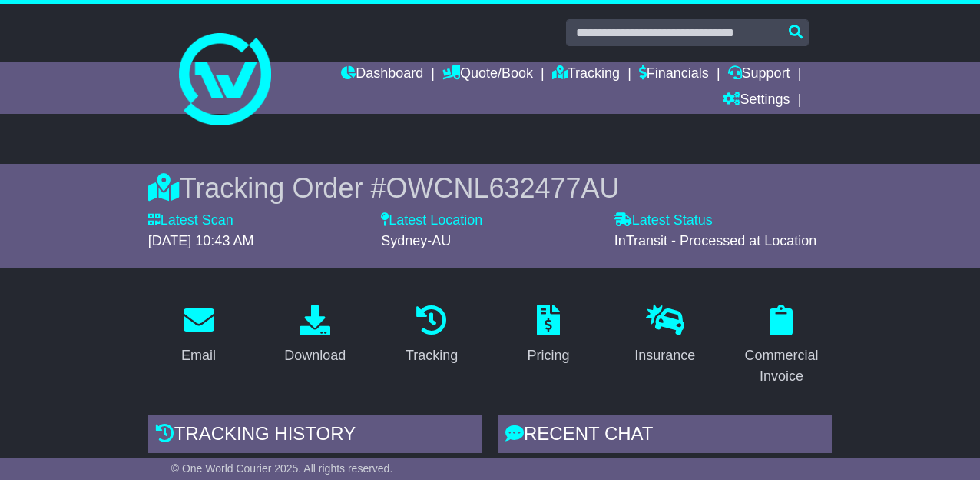  I want to click on div: Commercial Invoice, so click(782, 366).